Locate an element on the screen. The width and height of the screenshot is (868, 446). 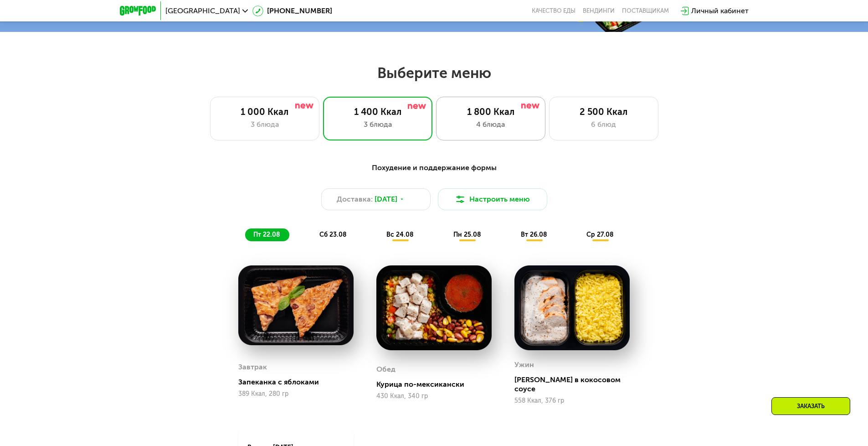
a: Качество еды is located at coordinates (554, 11).